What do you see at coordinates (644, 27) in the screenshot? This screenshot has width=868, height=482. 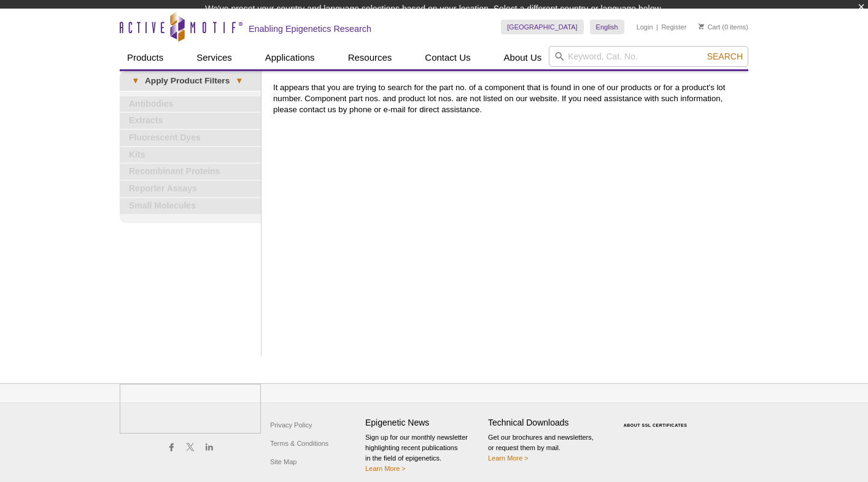 I see `a: Login` at bounding box center [644, 27].